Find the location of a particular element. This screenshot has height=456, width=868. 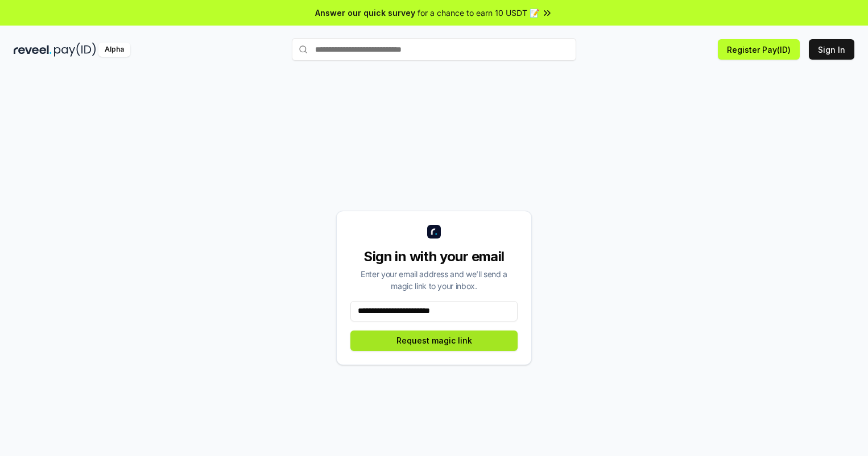

img: logo_small is located at coordinates (434, 232).